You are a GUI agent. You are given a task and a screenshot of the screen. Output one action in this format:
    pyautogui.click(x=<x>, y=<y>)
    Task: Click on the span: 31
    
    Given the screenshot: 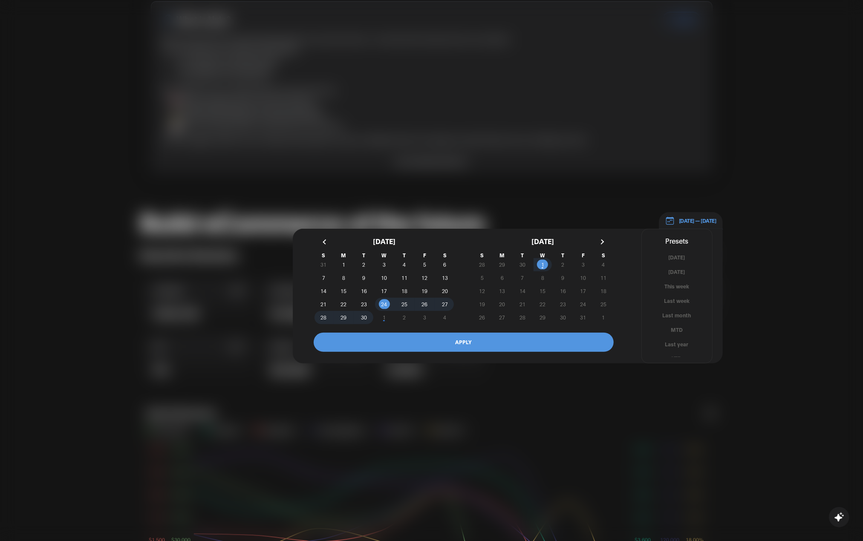 What is the action you would take?
    pyautogui.click(x=583, y=318)
    